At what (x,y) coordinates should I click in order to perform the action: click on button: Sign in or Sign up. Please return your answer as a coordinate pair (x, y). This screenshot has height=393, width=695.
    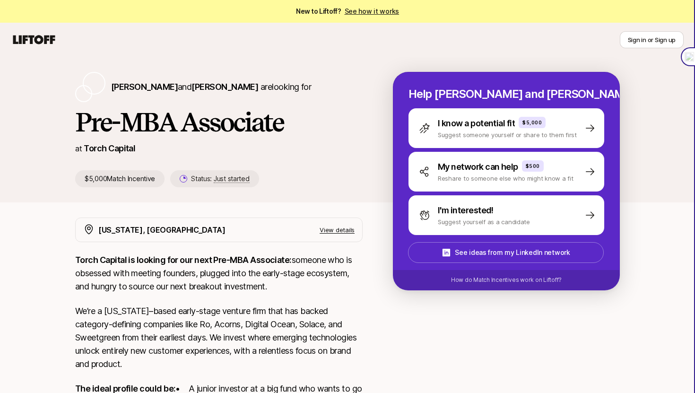
    Looking at the image, I should click on (651, 40).